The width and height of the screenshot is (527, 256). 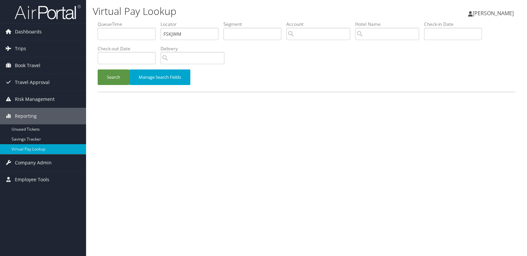 What do you see at coordinates (33, 163) in the screenshot?
I see `span: Company Admin` at bounding box center [33, 163].